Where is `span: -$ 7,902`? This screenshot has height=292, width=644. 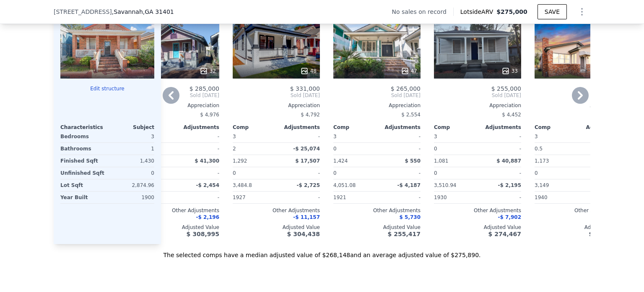
span: -$ 7,902 is located at coordinates (509, 217).